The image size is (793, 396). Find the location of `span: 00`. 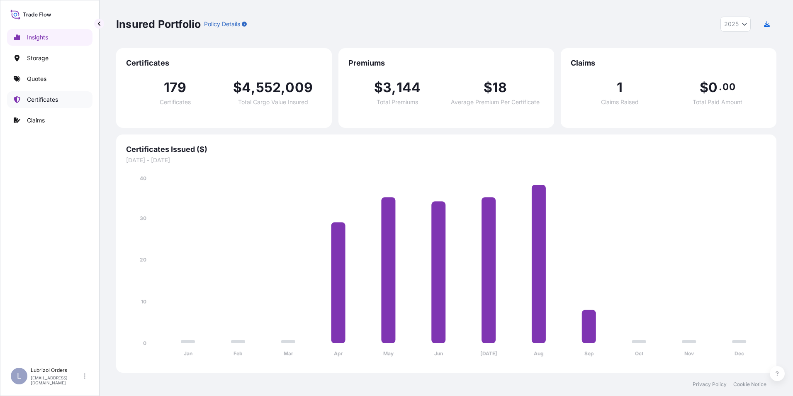

span: 00 is located at coordinates (729, 87).